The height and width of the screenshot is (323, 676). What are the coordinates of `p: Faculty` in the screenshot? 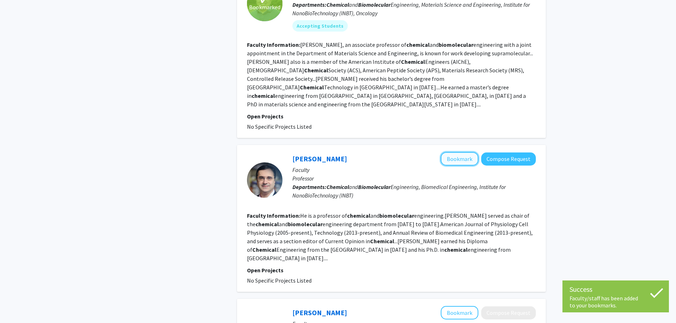 It's located at (414, 170).